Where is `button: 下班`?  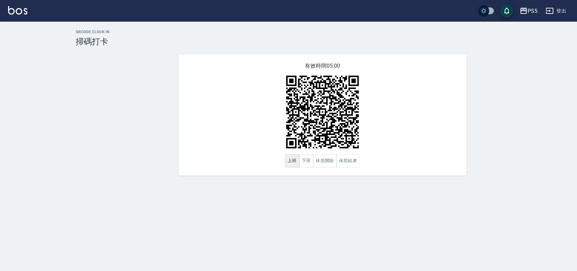 button: 下班 is located at coordinates (306, 161).